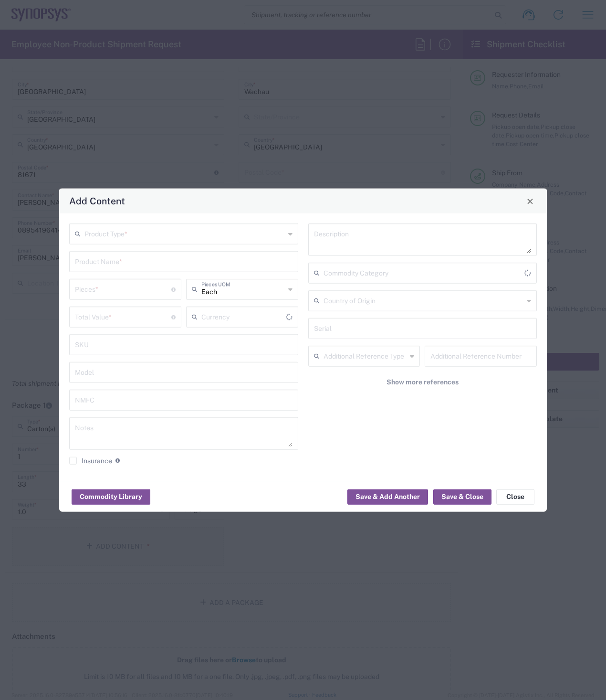  Describe the element at coordinates (90, 460) in the screenshot. I see `label: Insurance` at that location.